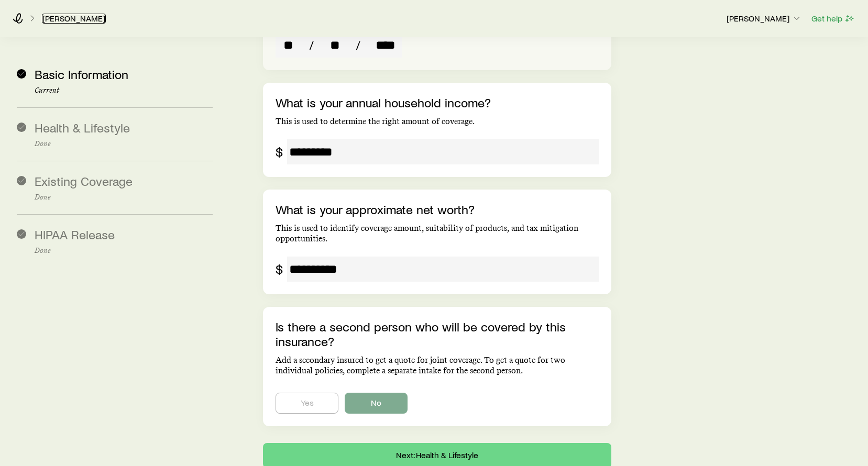 This screenshot has width=868, height=466. Describe the element at coordinates (82, 128) in the screenshot. I see `span: Health & Lifestyle` at that location.